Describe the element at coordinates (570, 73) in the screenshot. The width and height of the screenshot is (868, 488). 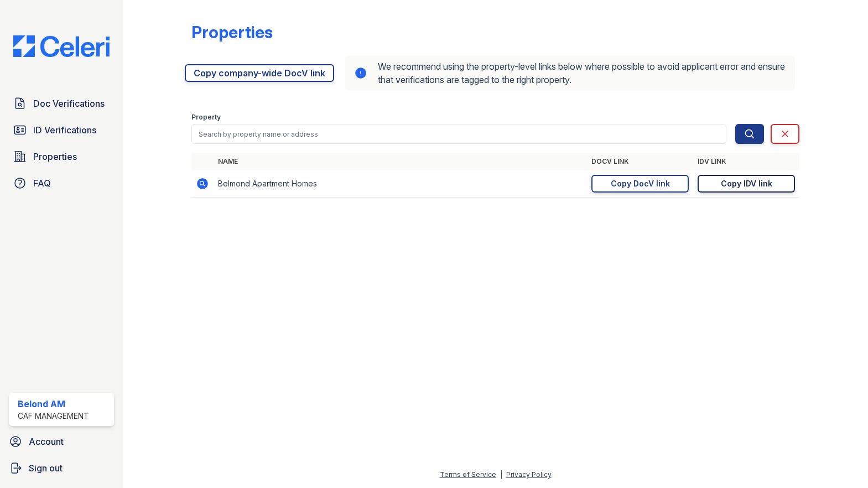
I see `div: We recommend using the property-level links below where possible to avoid applicant error and ens...` at that location.